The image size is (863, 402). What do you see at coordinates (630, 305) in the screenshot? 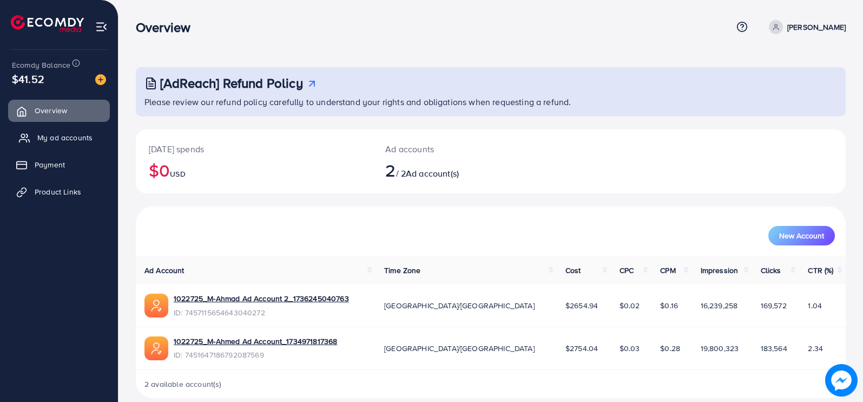
I see `span: $0.02` at bounding box center [630, 305].